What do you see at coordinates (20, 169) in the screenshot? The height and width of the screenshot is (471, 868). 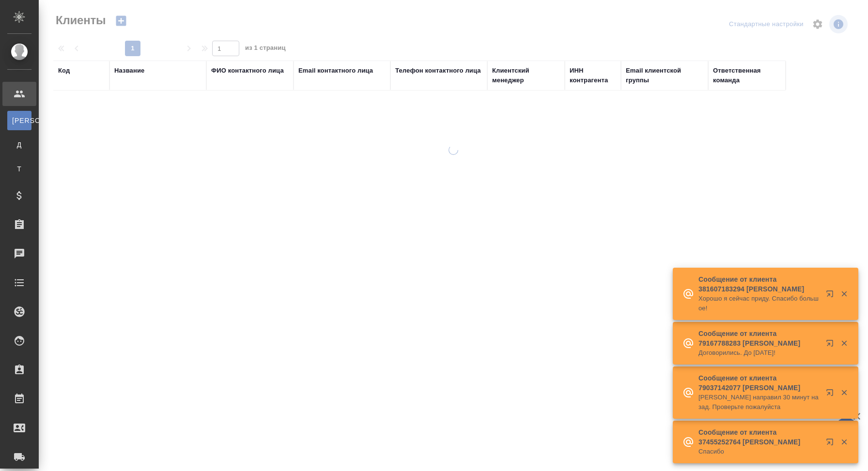 I see `a: Т` at bounding box center [20, 169].